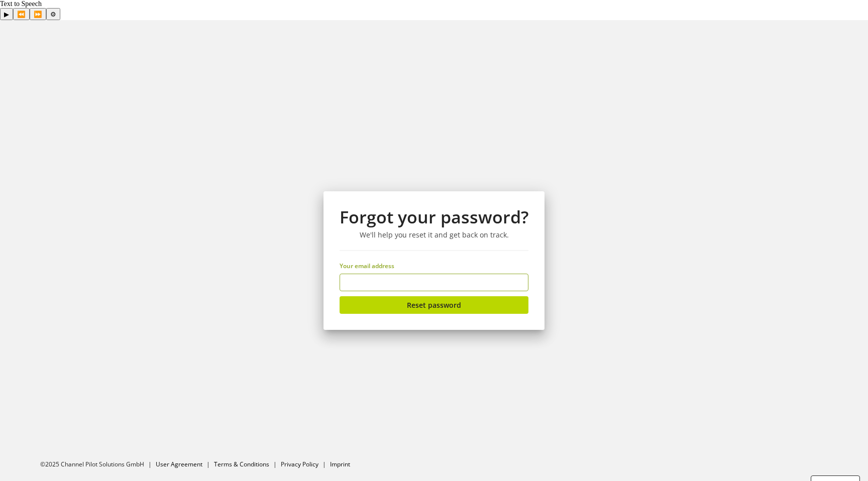 The height and width of the screenshot is (481, 868). I want to click on button: Reset password, so click(434, 304).